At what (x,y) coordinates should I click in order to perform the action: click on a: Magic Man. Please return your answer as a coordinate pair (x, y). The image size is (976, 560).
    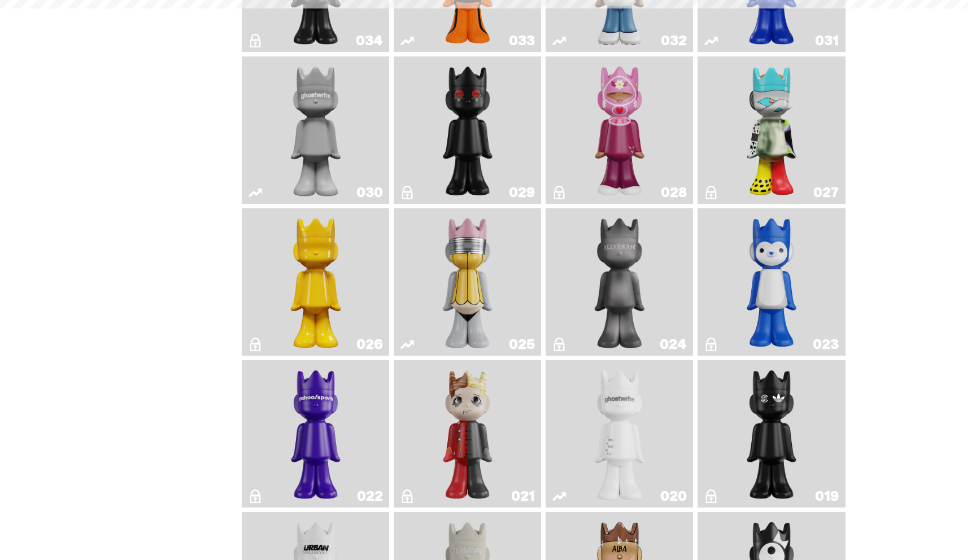
    Looking at the image, I should click on (467, 433).